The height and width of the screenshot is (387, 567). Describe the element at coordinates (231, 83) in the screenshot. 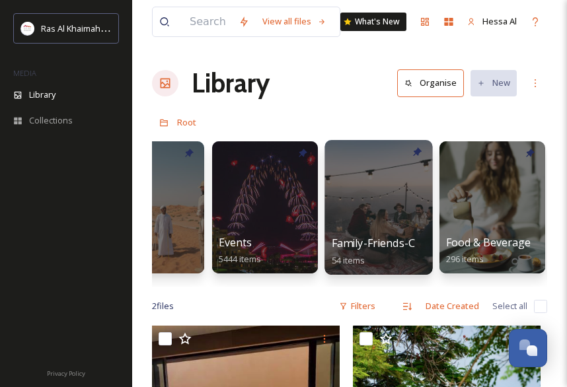

I see `a: Library` at that location.